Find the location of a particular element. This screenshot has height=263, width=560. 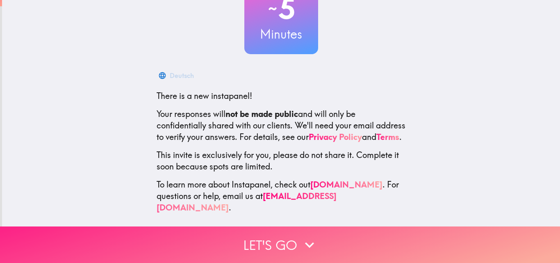

button: Deutsch is located at coordinates (177, 75).